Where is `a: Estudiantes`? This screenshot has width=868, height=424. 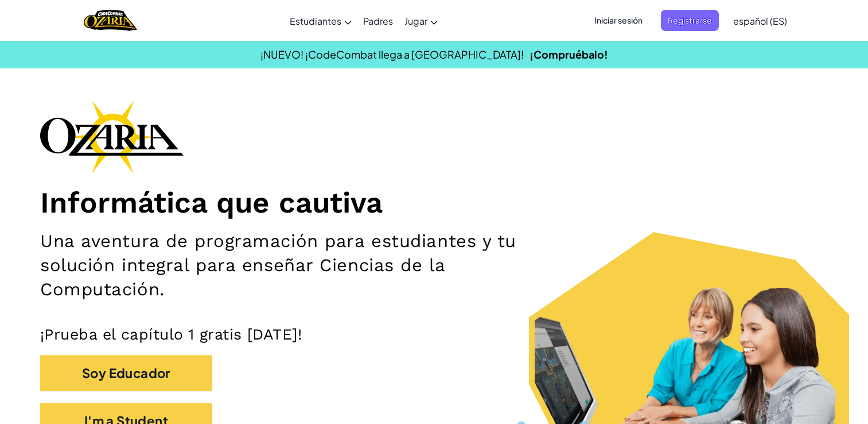
a: Estudiantes is located at coordinates (320, 21).